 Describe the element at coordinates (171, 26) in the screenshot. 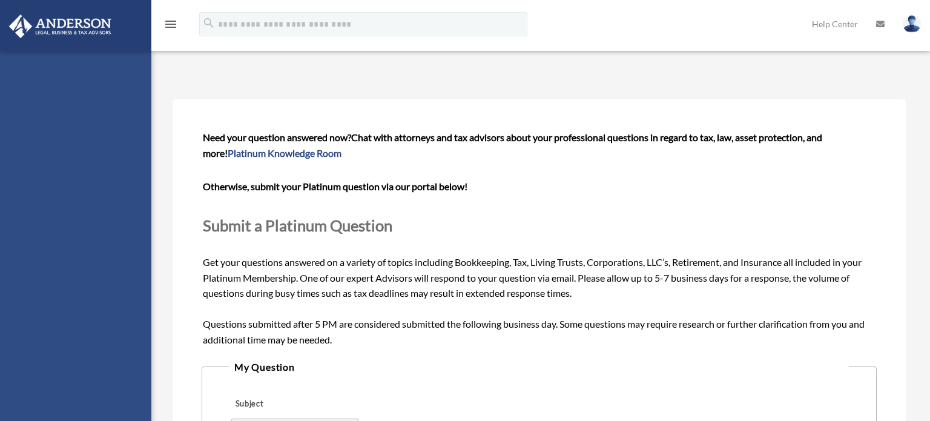

I see `a: menu` at that location.